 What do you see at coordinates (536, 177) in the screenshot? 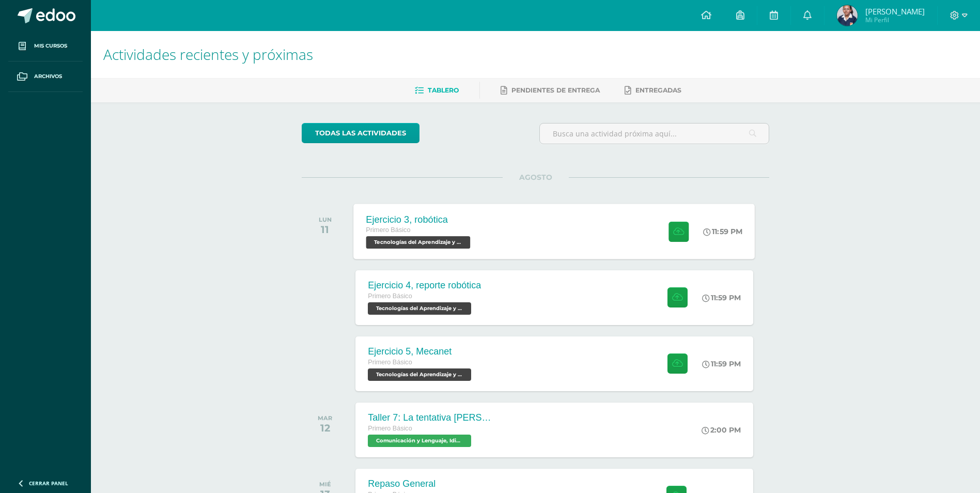
I see `span: AGOSTO` at bounding box center [536, 177].